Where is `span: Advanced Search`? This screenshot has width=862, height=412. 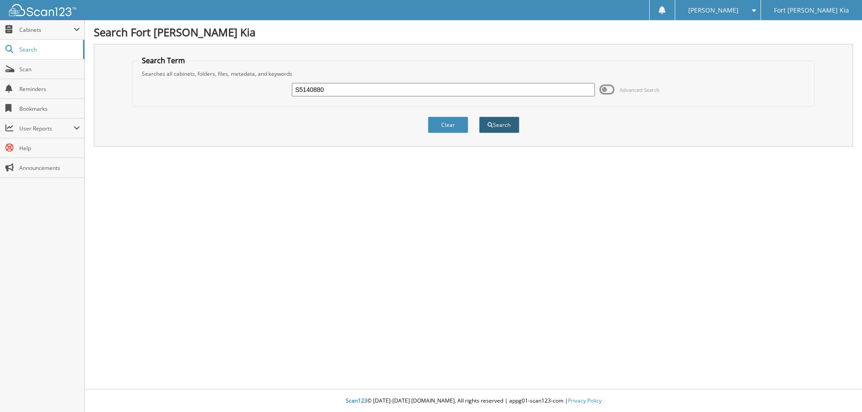 span: Advanced Search is located at coordinates (639, 90).